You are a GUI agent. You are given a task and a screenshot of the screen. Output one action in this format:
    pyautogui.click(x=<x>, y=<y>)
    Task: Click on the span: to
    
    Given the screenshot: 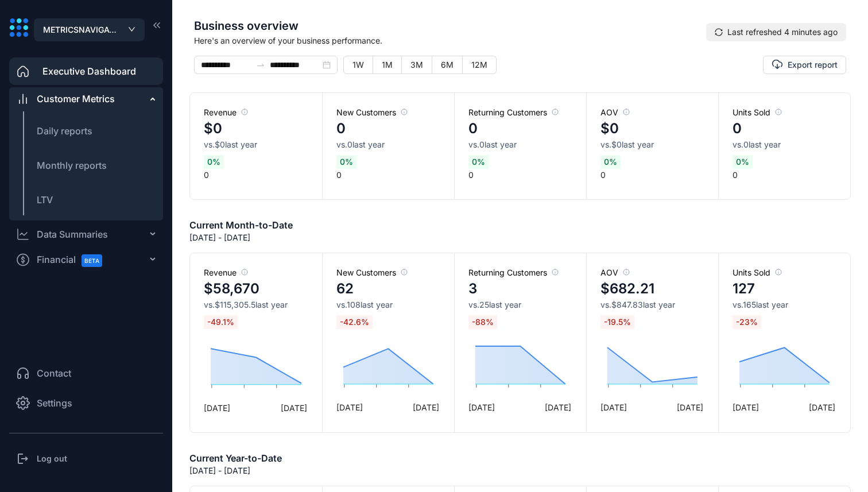 What is the action you would take?
    pyautogui.click(x=261, y=65)
    